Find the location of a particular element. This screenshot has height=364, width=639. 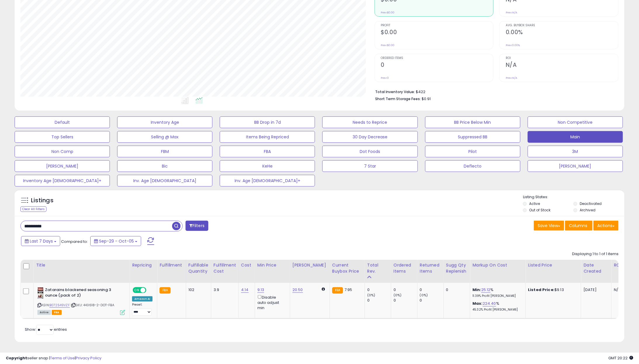

button: 30 Day Decrease is located at coordinates (370, 137).